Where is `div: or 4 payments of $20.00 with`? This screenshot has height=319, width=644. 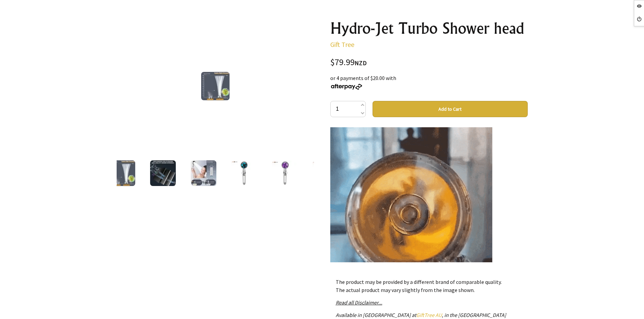
div: or 4 payments of $20.00 with is located at coordinates (429, 82).